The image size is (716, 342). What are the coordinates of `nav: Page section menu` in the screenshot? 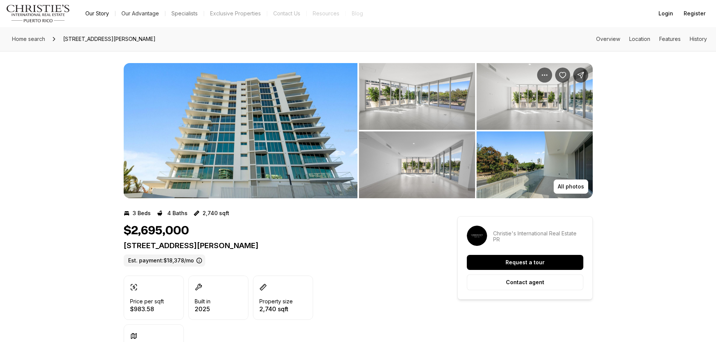 It's located at (651, 39).